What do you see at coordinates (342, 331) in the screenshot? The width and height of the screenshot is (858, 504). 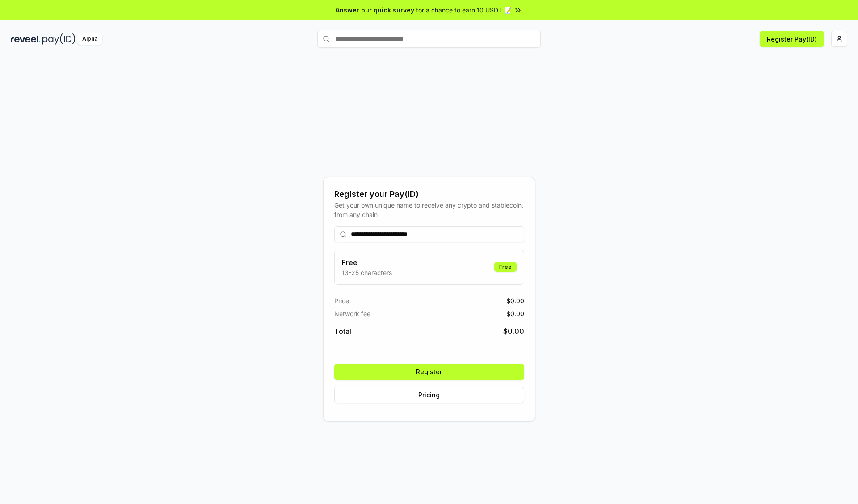 I see `span: Total` at bounding box center [342, 331].